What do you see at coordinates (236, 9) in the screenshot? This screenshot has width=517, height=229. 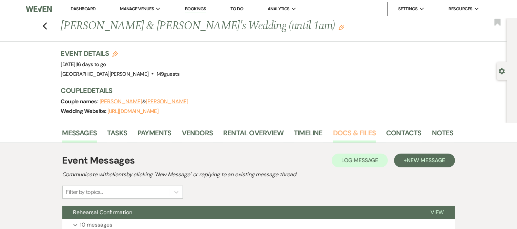 I see `a: To Do` at bounding box center [236, 9].